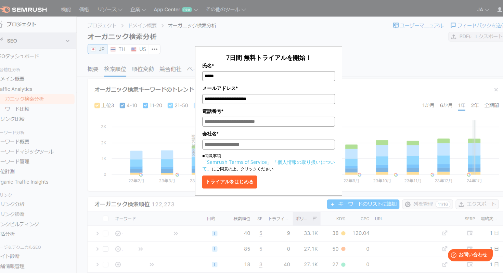  Describe the element at coordinates (237, 162) in the screenshot. I see `a: 「Semrush Terms of Service」` at that location.